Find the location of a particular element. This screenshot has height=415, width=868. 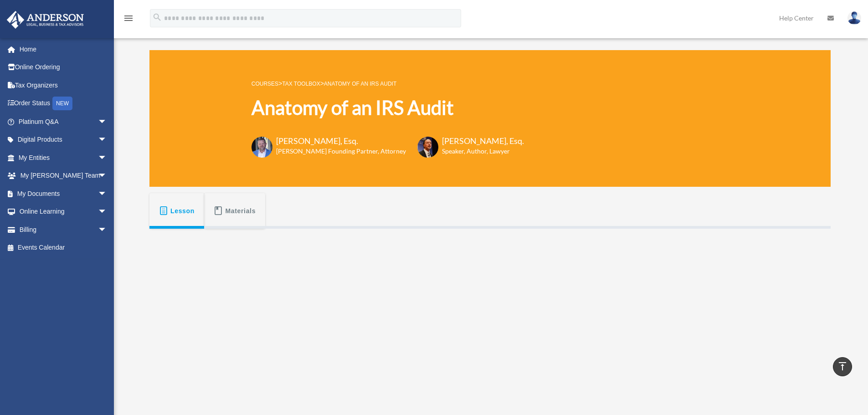

i: vertical_align_top is located at coordinates (842, 366).